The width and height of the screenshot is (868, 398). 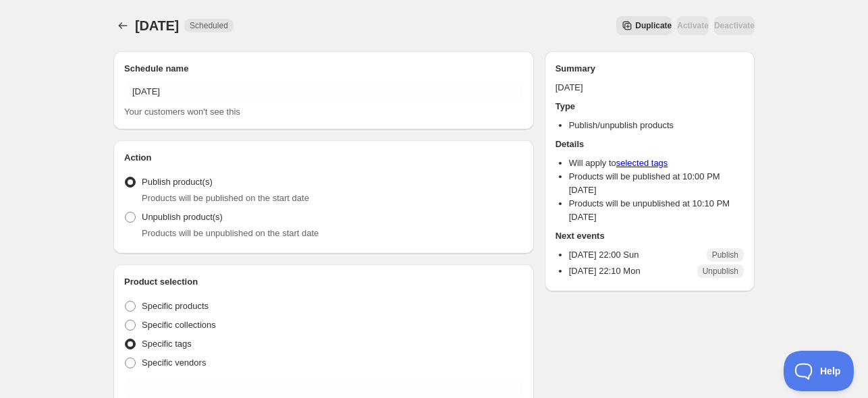 What do you see at coordinates (230, 233) in the screenshot?
I see `span: Products will be unpublished on the start date` at bounding box center [230, 233].